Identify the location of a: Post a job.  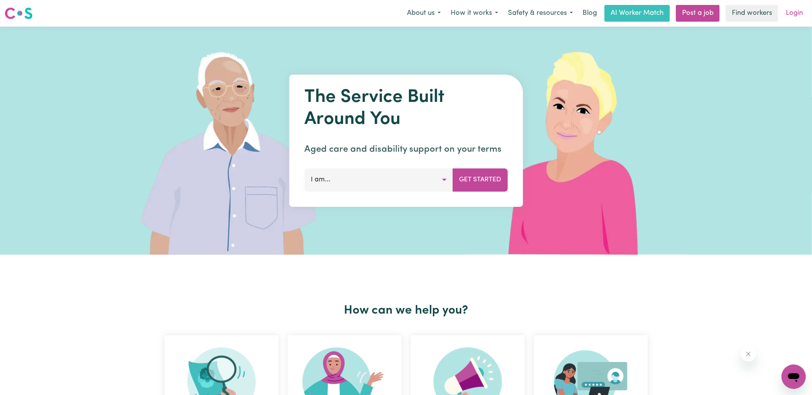
(697, 13).